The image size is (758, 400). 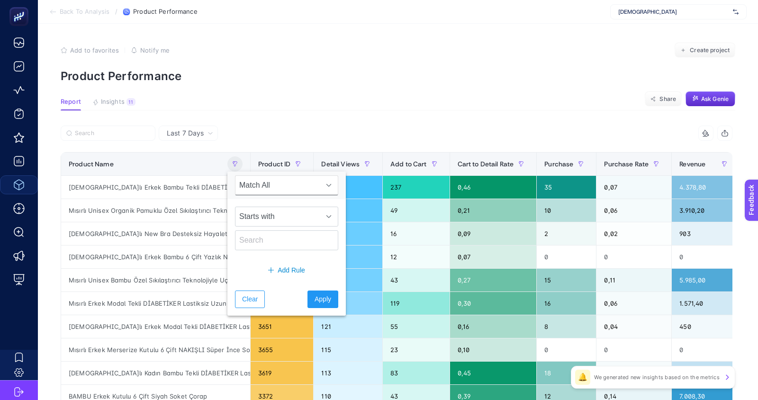 What do you see at coordinates (710, 99) in the screenshot?
I see `button: Ask Genie` at bounding box center [710, 99].